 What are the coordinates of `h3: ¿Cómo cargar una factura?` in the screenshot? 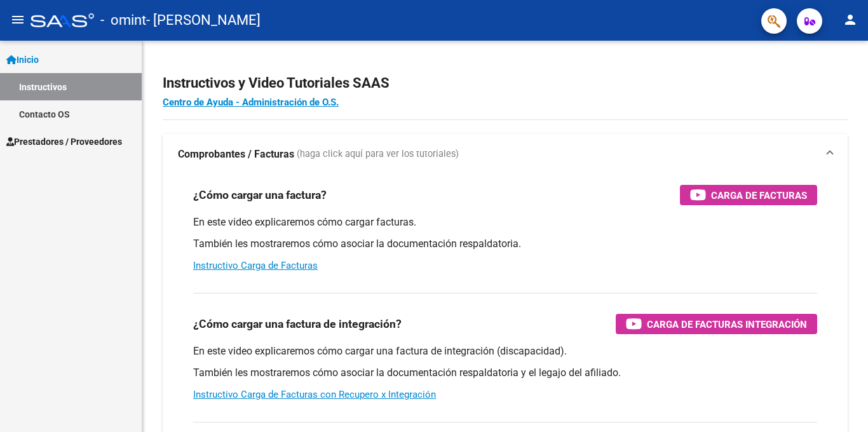 It's located at (260, 195).